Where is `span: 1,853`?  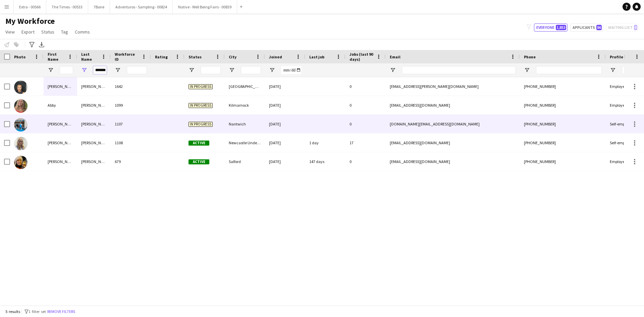
span: 1,853 is located at coordinates (561, 27).